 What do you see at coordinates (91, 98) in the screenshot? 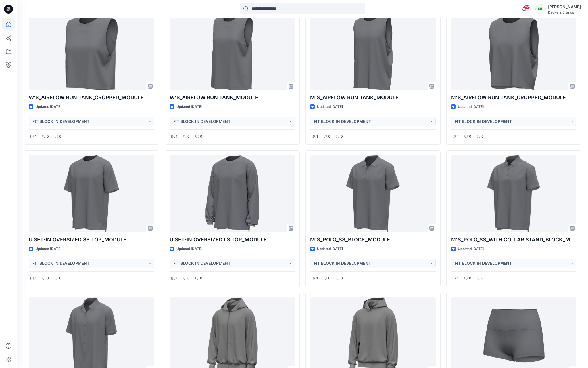
I see `p: W'S_AIRFLOW RUN TANK_CROPPED_MODULE` at bounding box center [91, 98].